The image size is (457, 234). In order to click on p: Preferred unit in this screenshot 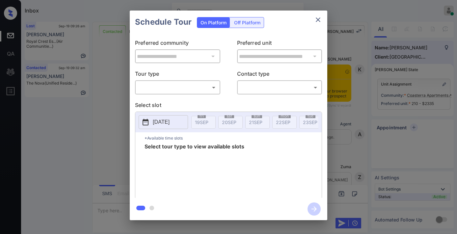, I will do `click(280, 44)`.